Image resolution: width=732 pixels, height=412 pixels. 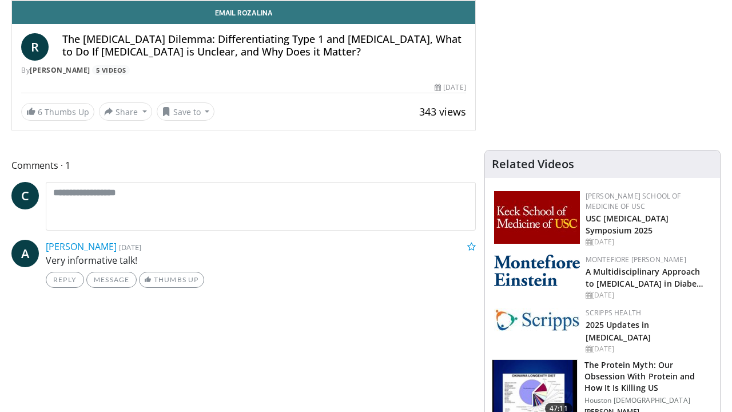 What do you see at coordinates (25, 253) in the screenshot?
I see `span: A` at bounding box center [25, 253].